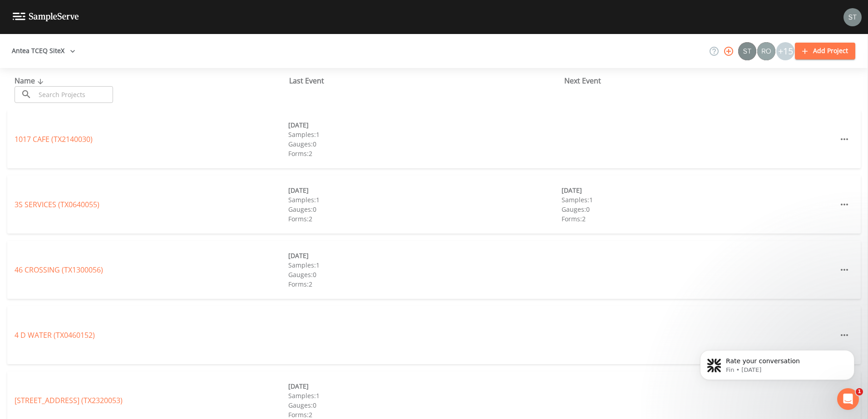 This screenshot has height=419, width=868. I want to click on img: Profile image for Fin, so click(28, 34).